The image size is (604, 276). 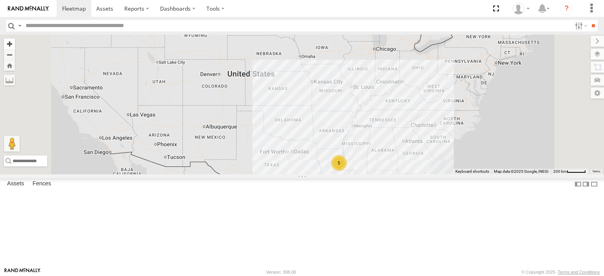 What do you see at coordinates (28, 9) in the screenshot?
I see `img: rand-logo.svg` at bounding box center [28, 9].